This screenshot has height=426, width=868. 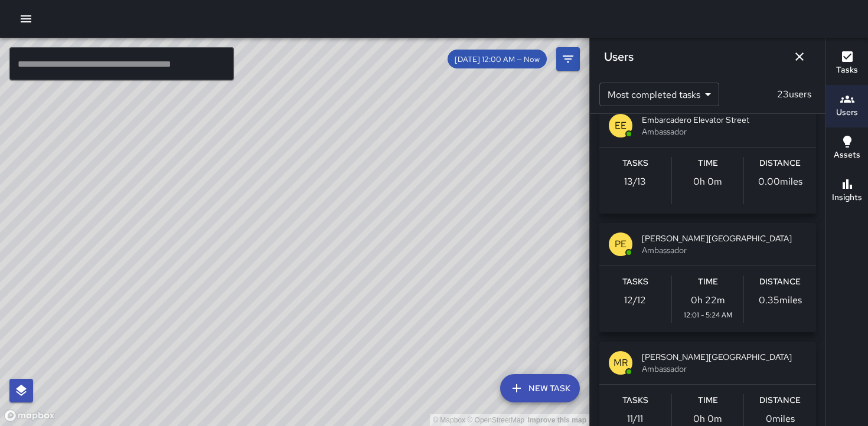 I want to click on p: EE, so click(x=621, y=126).